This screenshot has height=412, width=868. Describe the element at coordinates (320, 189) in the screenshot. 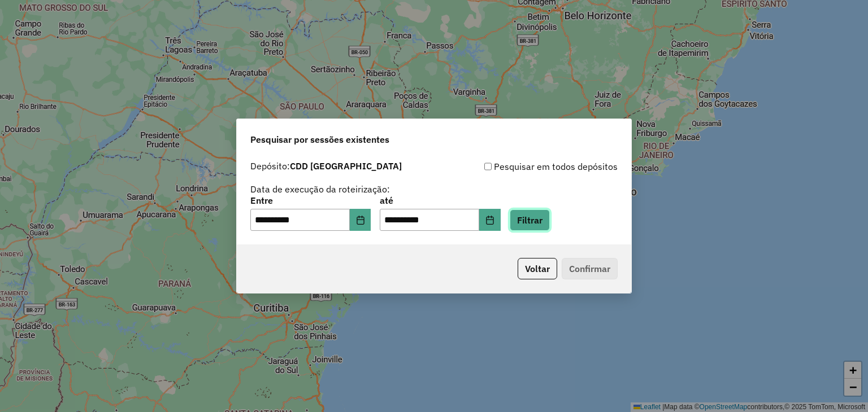

I see `label: Data de execução da roteirização:` at that location.